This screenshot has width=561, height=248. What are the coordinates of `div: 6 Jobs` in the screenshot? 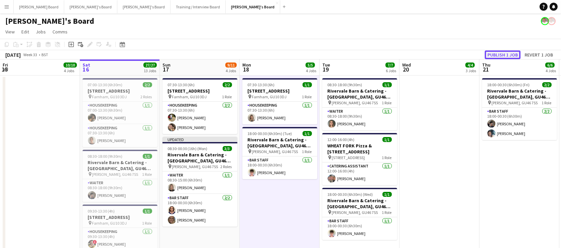 It's located at (391, 71).